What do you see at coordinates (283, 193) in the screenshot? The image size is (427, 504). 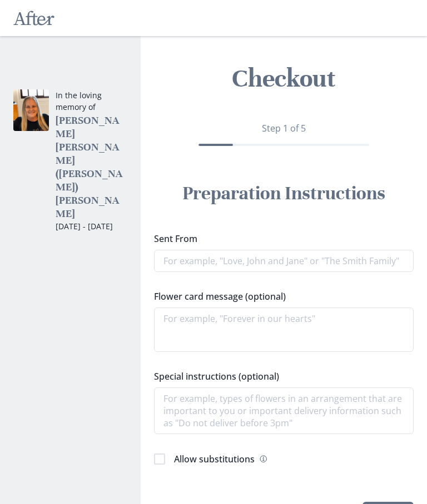 I see `h2: Preparation Instructions` at bounding box center [283, 193].